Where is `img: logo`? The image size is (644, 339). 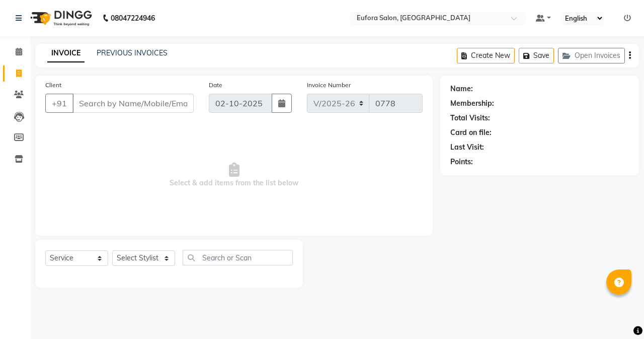
img: logo is located at coordinates (60, 18).